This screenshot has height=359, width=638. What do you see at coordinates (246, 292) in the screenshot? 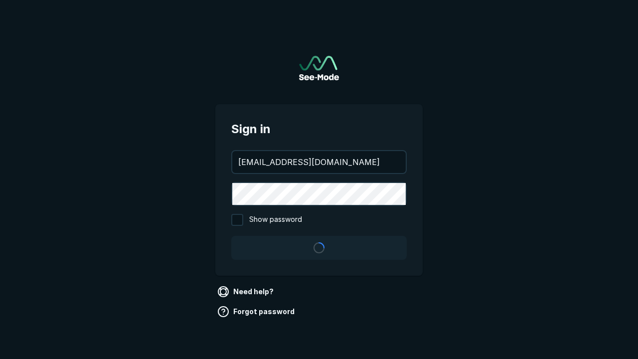
I see `a: Need help?` at bounding box center [246, 292].